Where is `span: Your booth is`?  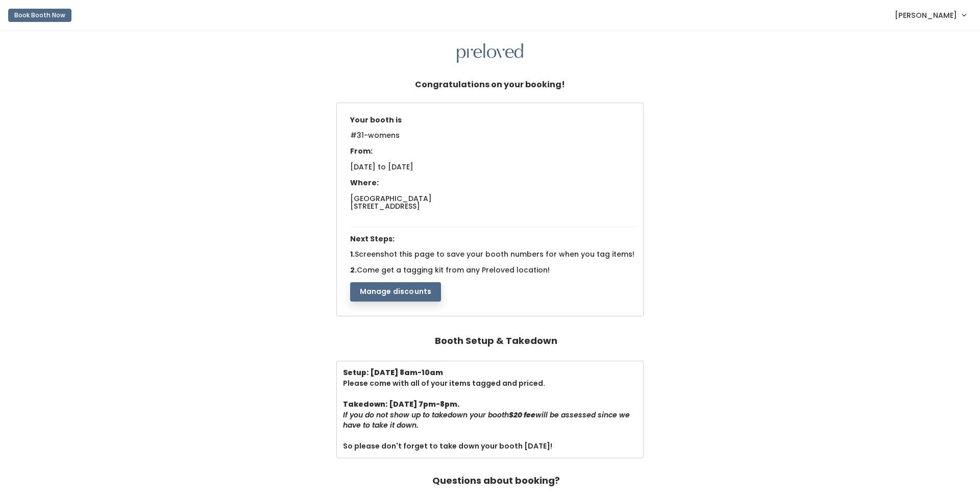
span: Your booth is is located at coordinates (376, 120).